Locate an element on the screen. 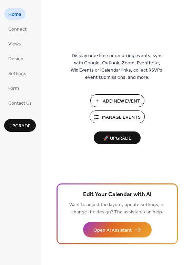 The height and width of the screenshot is (265, 193). span: Open AI Assistant is located at coordinates (112, 230).